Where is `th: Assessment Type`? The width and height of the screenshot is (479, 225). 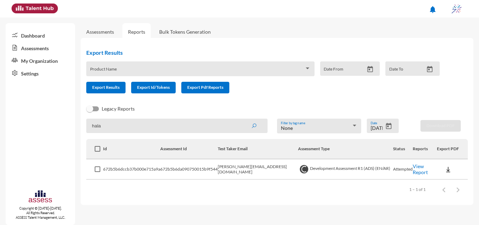
th: Assessment Type is located at coordinates (346, 149).